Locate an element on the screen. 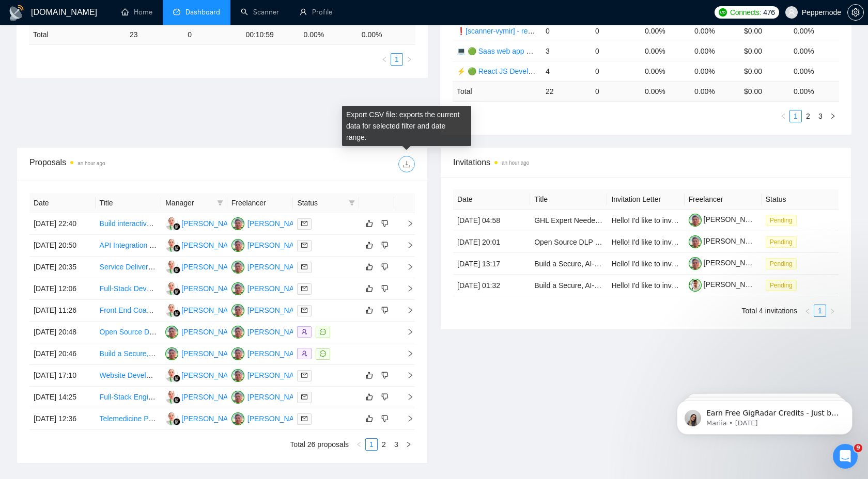 The width and height of the screenshot is (868, 479). img: upwork-logo.png is located at coordinates (723, 12).